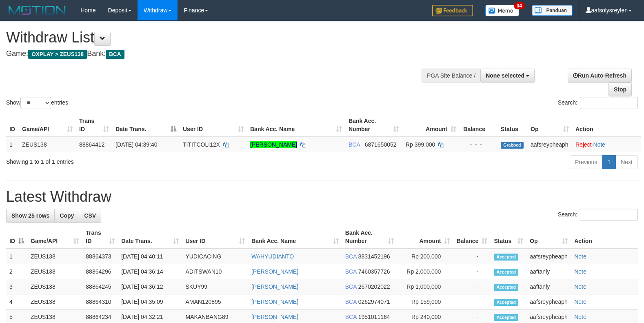 The width and height of the screenshot is (644, 323). Describe the element at coordinates (215, 301) in the screenshot. I see `td: AMAN120895` at that location.